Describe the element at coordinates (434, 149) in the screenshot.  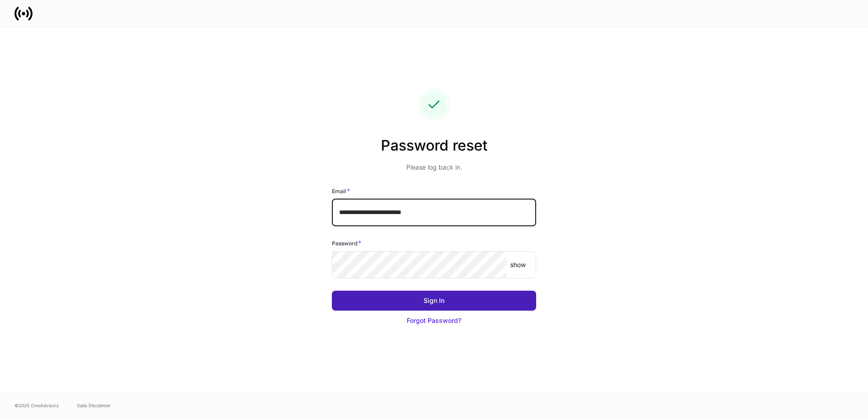
I see `h2: Password reset` at that location.